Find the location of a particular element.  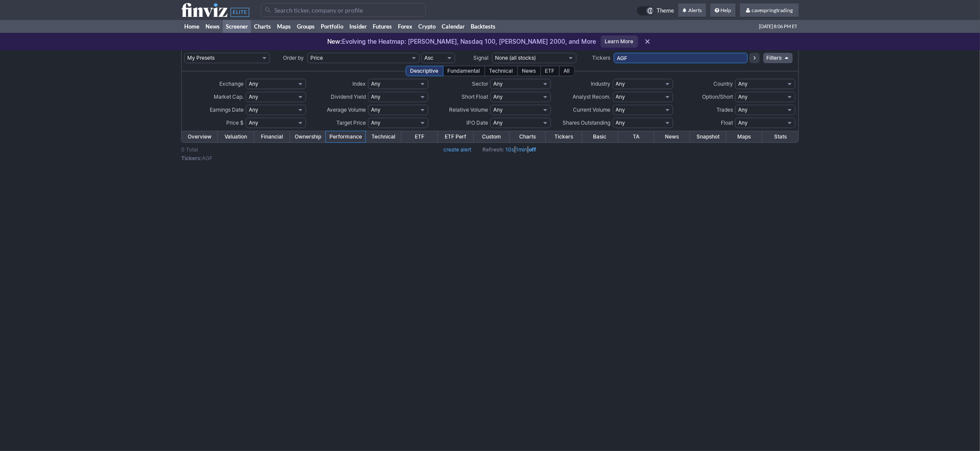

span: Market Cap. is located at coordinates (228, 96).